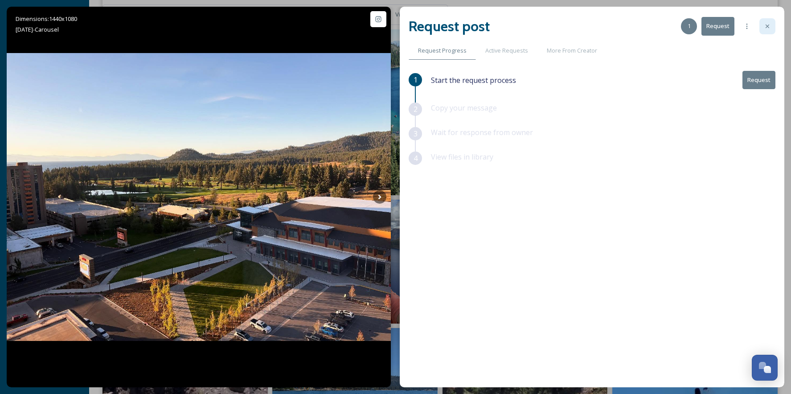 The height and width of the screenshot is (394, 791). What do you see at coordinates (481, 132) in the screenshot?
I see `span: Wait for response from owner` at bounding box center [481, 132].